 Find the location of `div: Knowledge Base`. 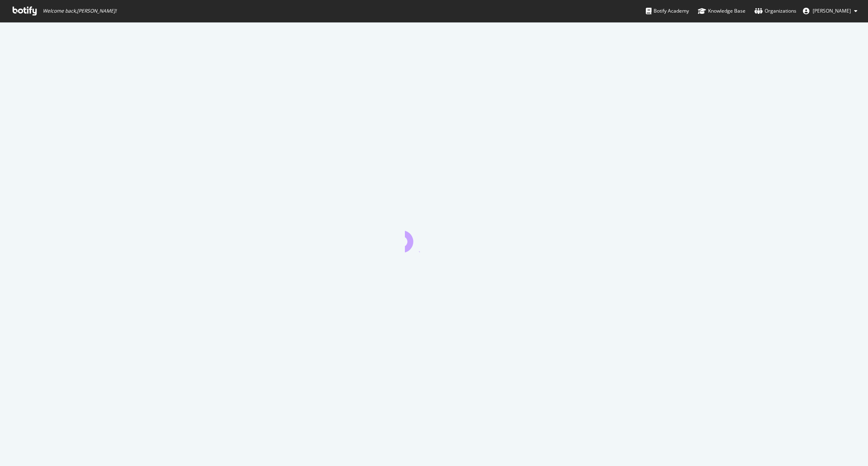

div: Knowledge Base is located at coordinates (721, 11).